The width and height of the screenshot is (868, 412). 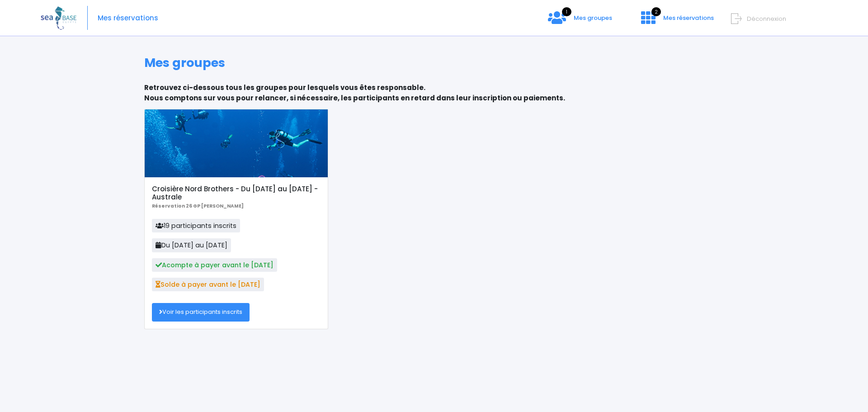 I want to click on span: Mes réservations, so click(x=689, y=18).